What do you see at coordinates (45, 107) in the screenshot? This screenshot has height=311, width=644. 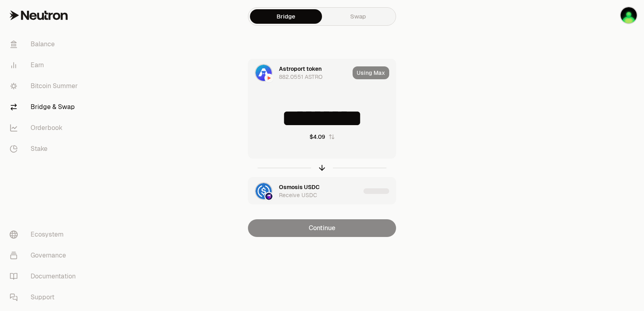 I see `a: Bridge & Swap` at bounding box center [45, 107].